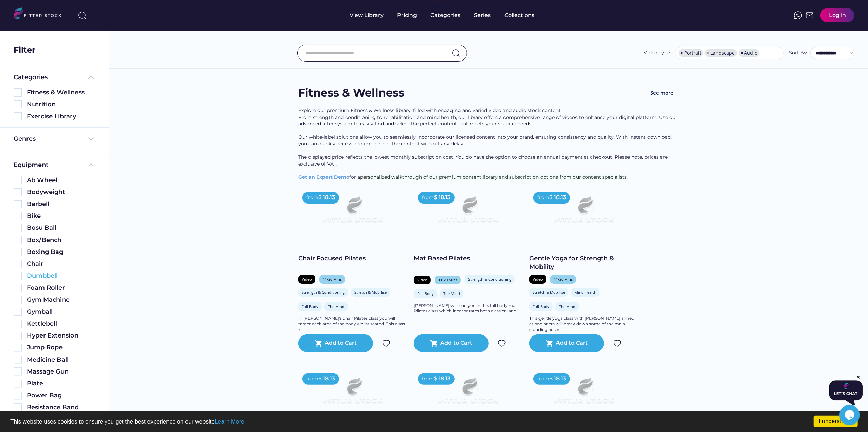  What do you see at coordinates (61, 116) in the screenshot?
I see `div: Exercise Library` at bounding box center [61, 116].